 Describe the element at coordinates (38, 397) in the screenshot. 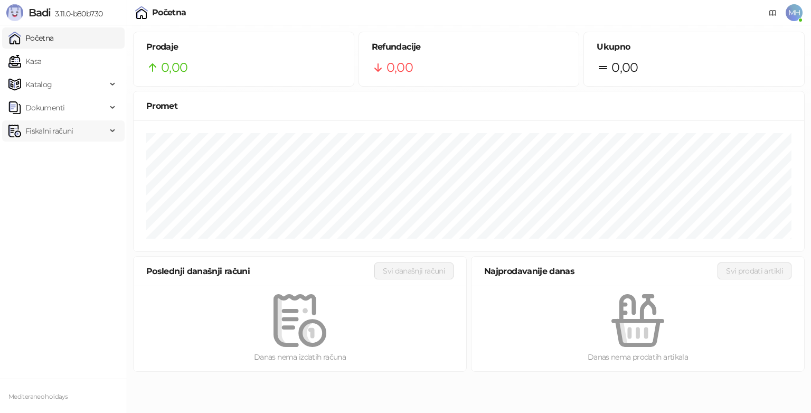

I see `small: Mediteraneo holidays` at that location.